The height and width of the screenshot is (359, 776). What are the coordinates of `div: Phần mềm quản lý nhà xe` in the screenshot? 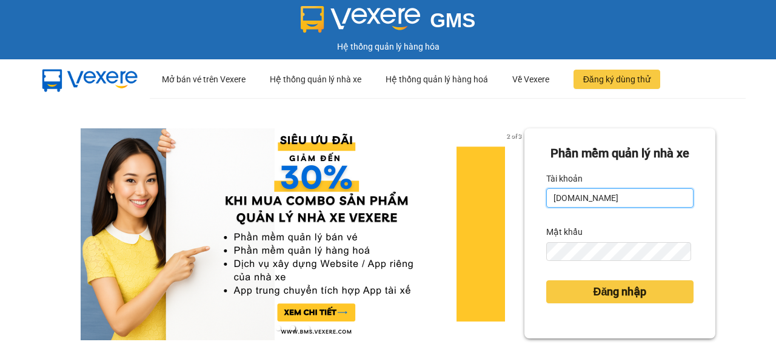 It's located at (619, 153).